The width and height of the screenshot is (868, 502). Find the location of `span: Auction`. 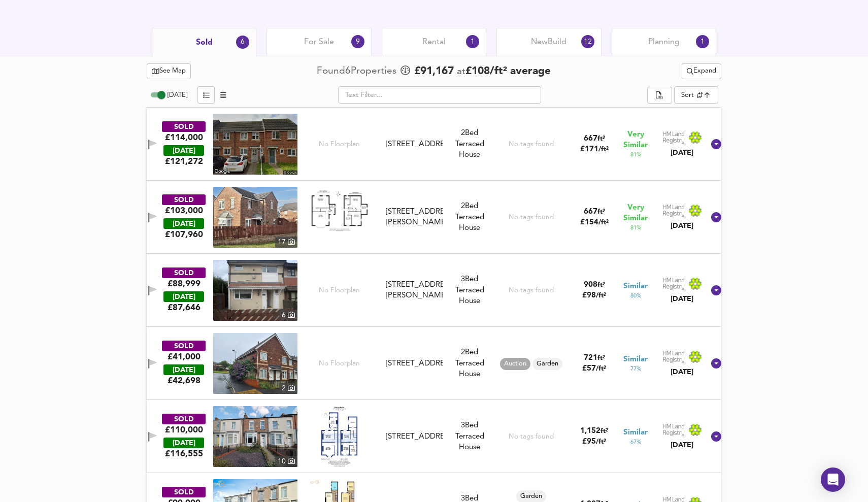

span: Auction is located at coordinates (515, 364).